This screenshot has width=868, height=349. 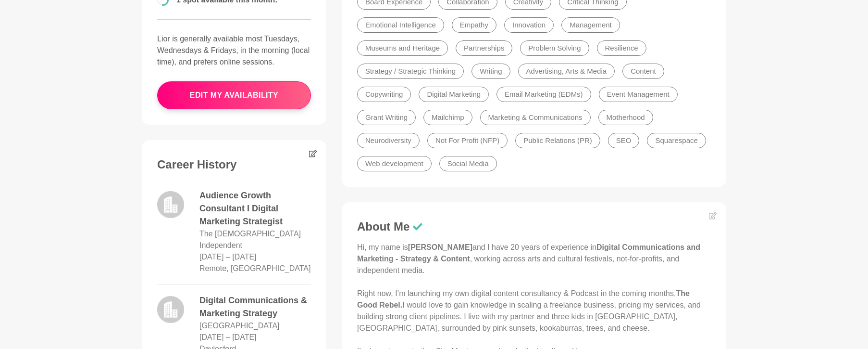 What do you see at coordinates (524, 299) in the screenshot?
I see `strong: The Good Rebel.` at bounding box center [524, 299].